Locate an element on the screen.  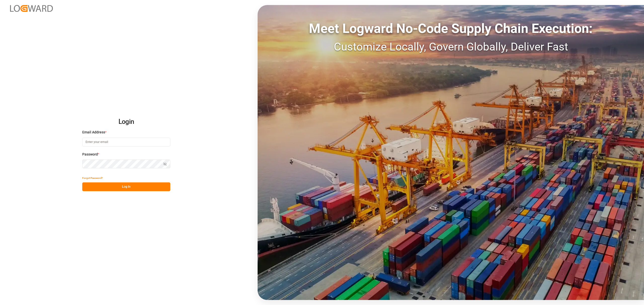
div: Customize Locally, Govern Globally, Deliver Fast is located at coordinates (450, 47).